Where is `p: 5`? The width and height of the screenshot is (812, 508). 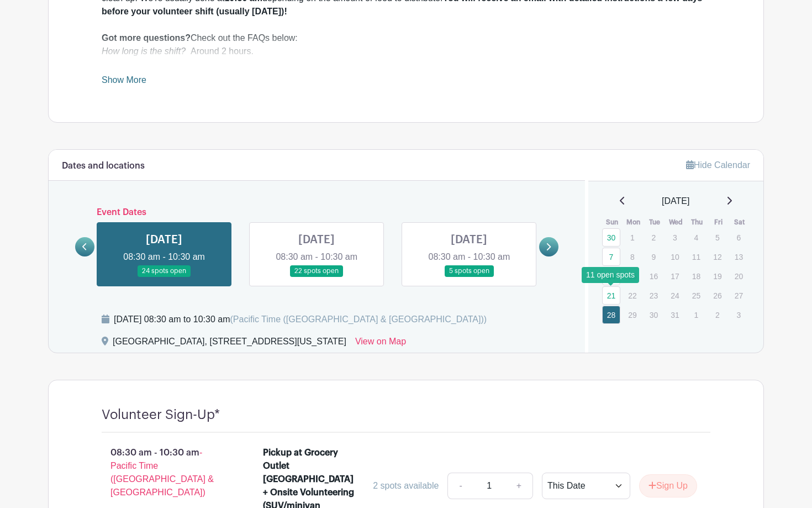 p: 5 is located at coordinates (717, 237).